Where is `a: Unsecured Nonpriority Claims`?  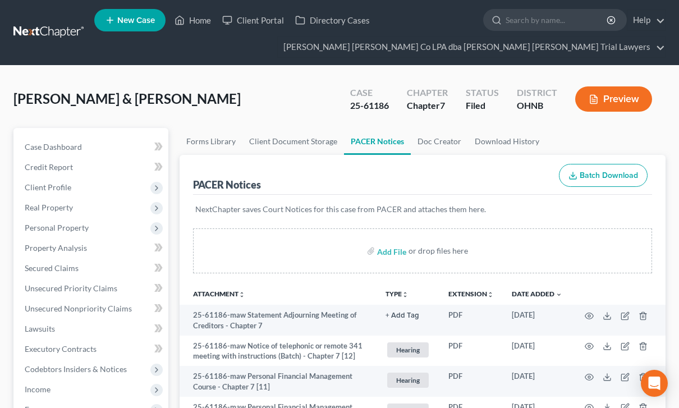 a: Unsecured Nonpriority Claims is located at coordinates (92, 309).